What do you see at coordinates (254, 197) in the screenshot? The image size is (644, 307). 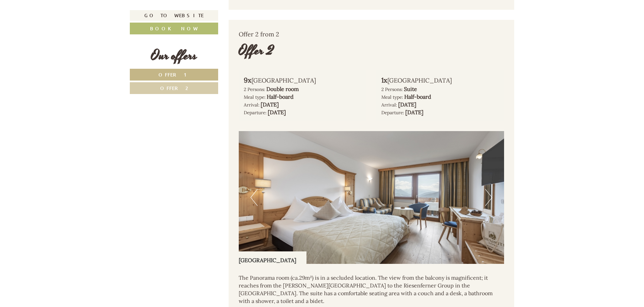 I see `button: Previous` at bounding box center [254, 197].